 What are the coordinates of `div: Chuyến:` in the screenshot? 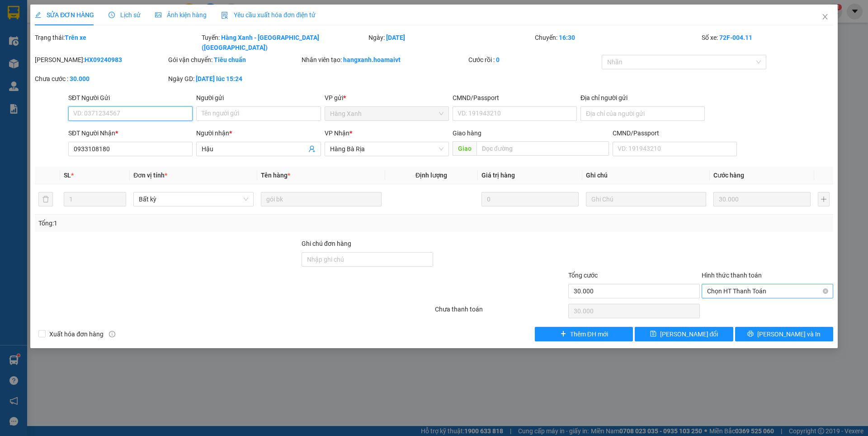 It's located at (617, 43).